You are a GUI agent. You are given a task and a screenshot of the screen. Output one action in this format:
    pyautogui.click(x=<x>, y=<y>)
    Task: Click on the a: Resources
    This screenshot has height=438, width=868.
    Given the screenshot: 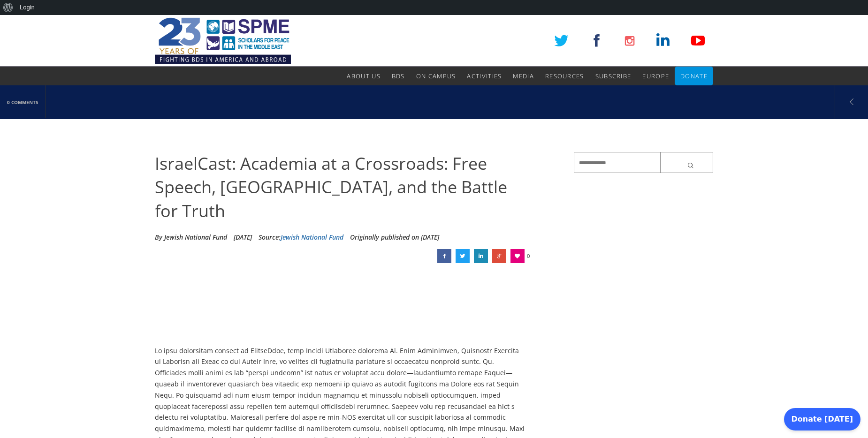 What is the action you would take?
    pyautogui.click(x=564, y=76)
    